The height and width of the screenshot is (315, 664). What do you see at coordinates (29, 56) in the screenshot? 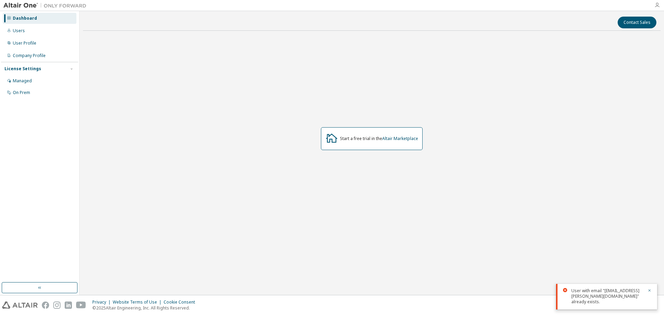
I see `div: Company Profile` at bounding box center [29, 56].